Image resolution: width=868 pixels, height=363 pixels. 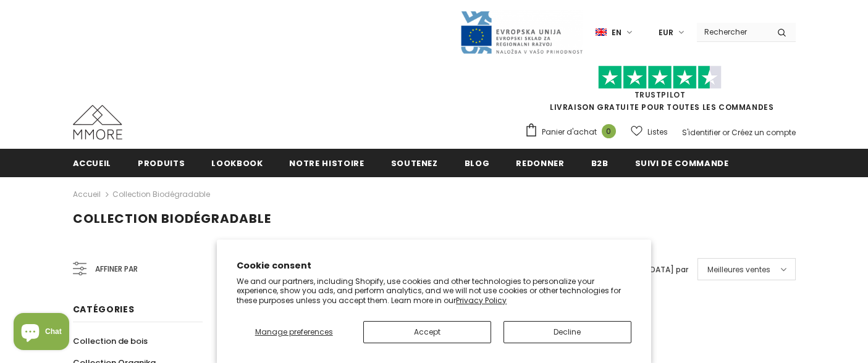 I want to click on a: Panier d'achat 0, so click(x=573, y=132).